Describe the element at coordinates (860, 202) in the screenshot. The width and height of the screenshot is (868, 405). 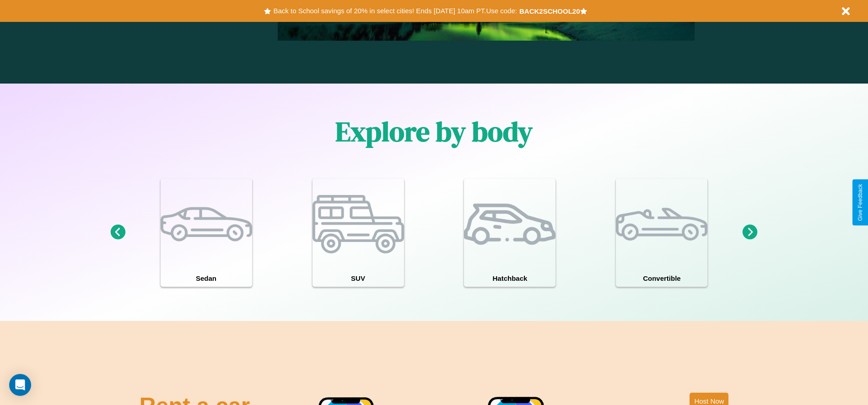
I see `div: Give Feedback` at that location.